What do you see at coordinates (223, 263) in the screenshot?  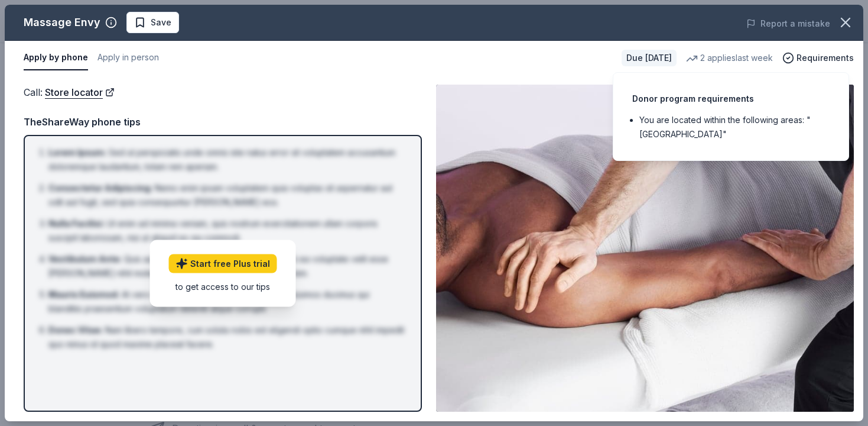 I see `a: Start free Plus trial` at bounding box center [223, 263].